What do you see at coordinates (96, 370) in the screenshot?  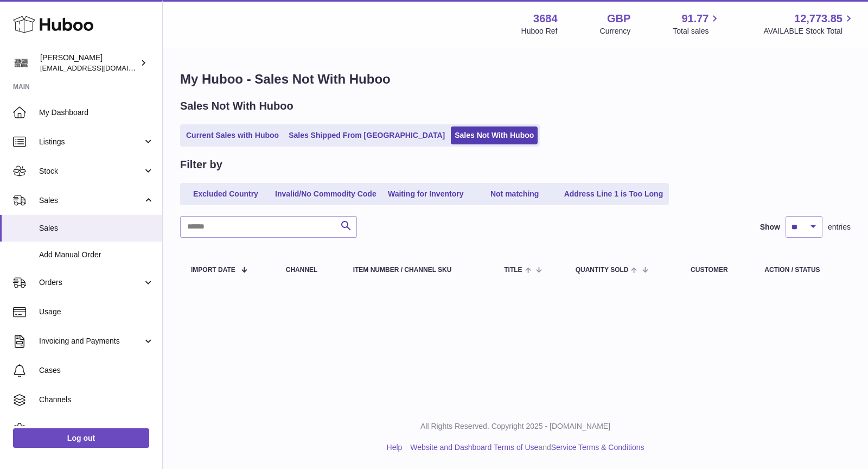 I see `span: Cases` at bounding box center [96, 370].